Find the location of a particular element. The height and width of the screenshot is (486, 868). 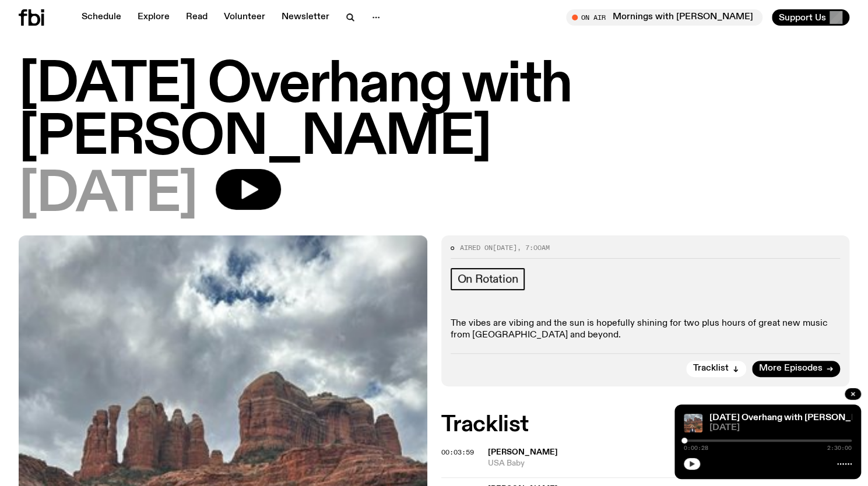

a: Explore is located at coordinates (153, 17).